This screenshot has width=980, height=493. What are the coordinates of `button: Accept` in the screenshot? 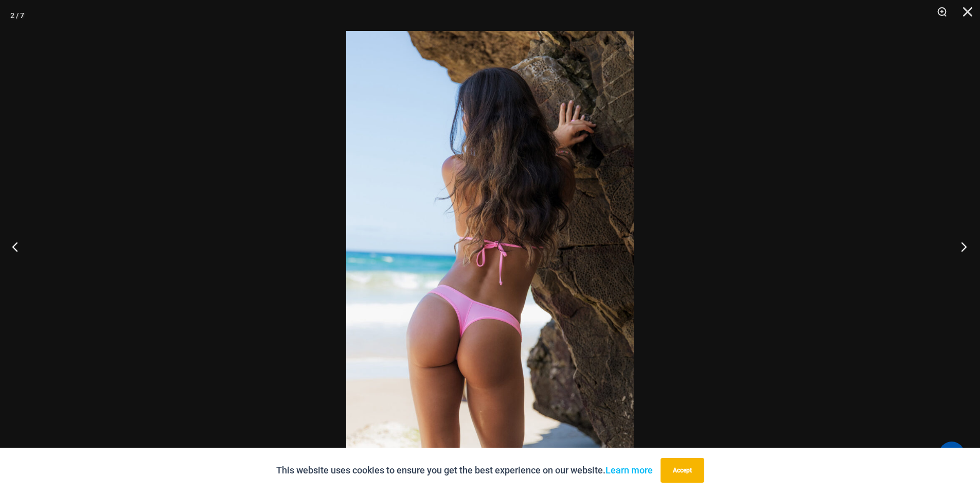 It's located at (682, 470).